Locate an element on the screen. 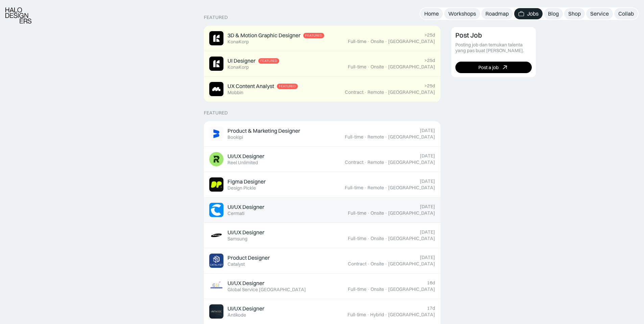 The height and width of the screenshot is (324, 644). div: Post a job is located at coordinates (488, 67).